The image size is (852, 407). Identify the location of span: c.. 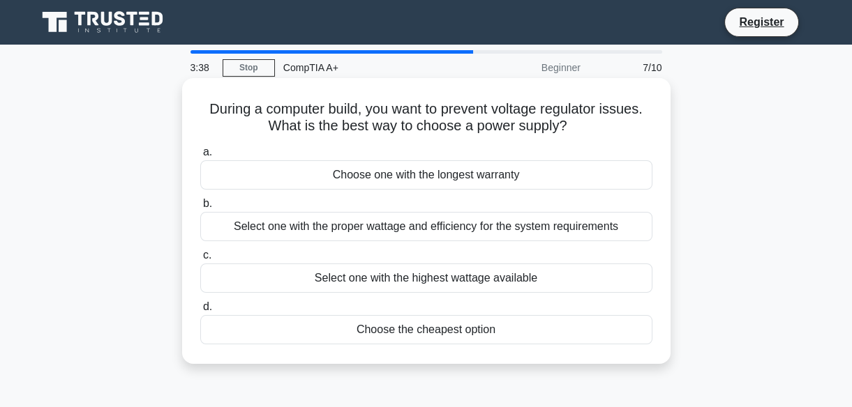
(207, 255).